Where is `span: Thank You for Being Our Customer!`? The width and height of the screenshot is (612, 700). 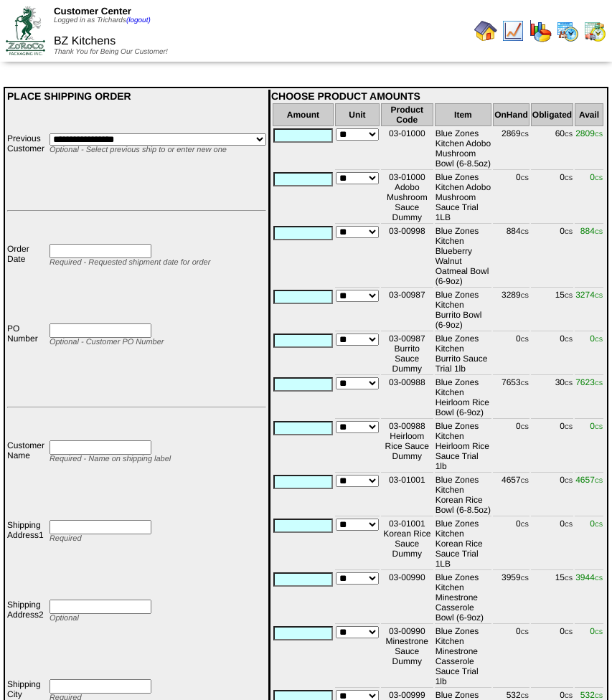
span: Thank You for Being Our Customer! is located at coordinates (111, 51).